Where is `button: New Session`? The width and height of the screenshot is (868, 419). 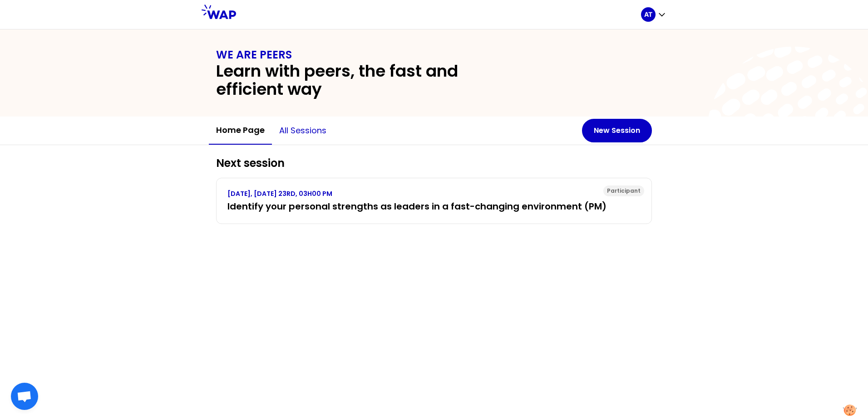 button: New Session is located at coordinates (617, 130).